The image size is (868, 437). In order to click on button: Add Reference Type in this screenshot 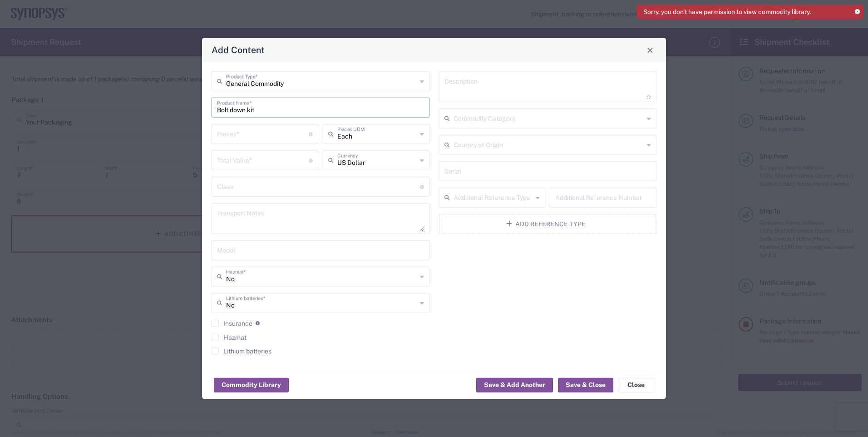, I will do `click(548, 224)`.